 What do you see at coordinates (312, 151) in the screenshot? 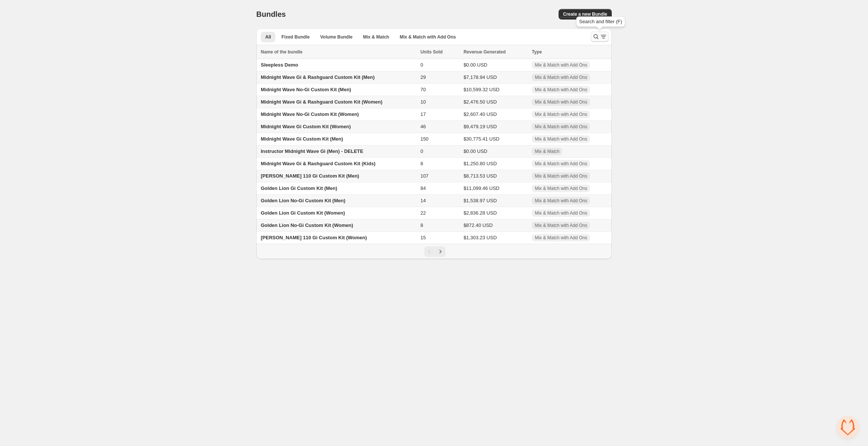
I see `span: Instructor Midnight Wave Gi (Men) - DELETE` at bounding box center [312, 151].